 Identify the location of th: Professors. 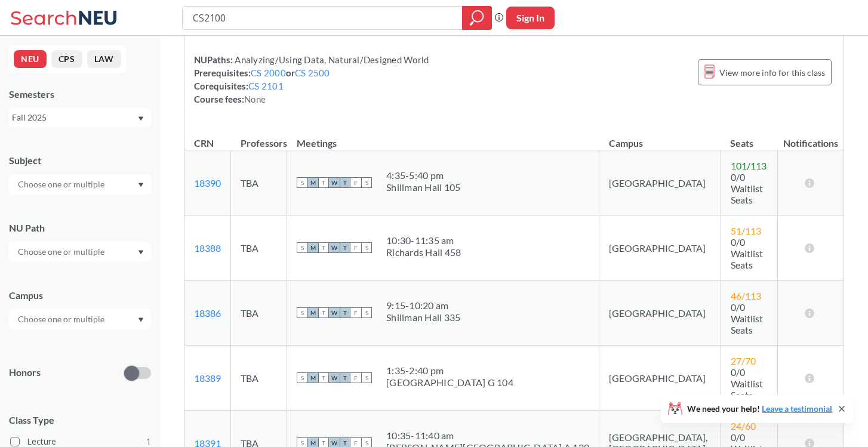
(259, 137).